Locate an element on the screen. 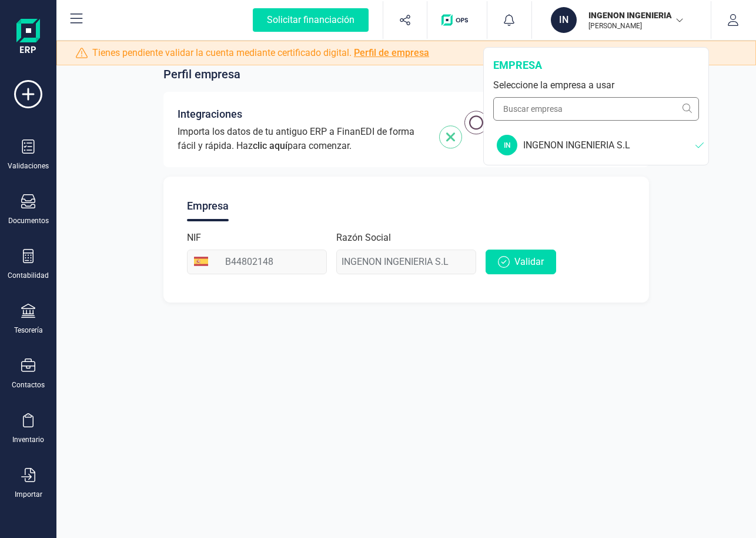 The width and height of the screenshot is (756, 538). label: NIF is located at coordinates (194, 238).